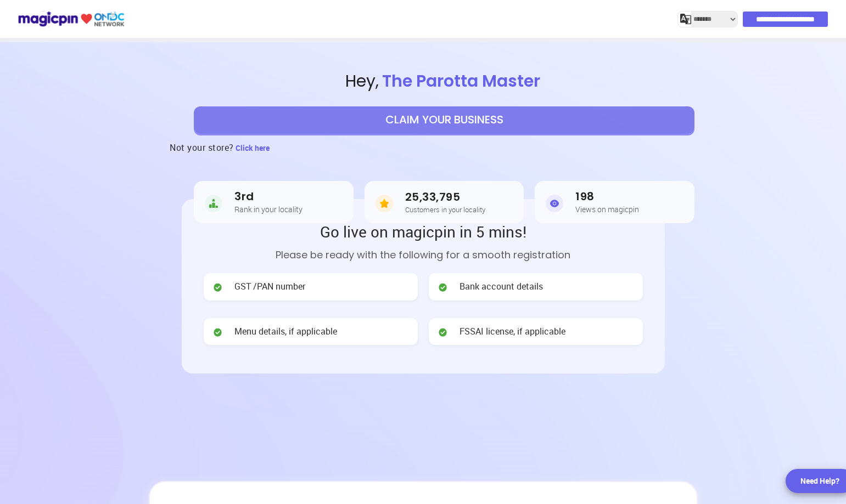 The height and width of the screenshot is (504, 846). Describe the element at coordinates (202, 148) in the screenshot. I see `h3: Not your store?` at that location.